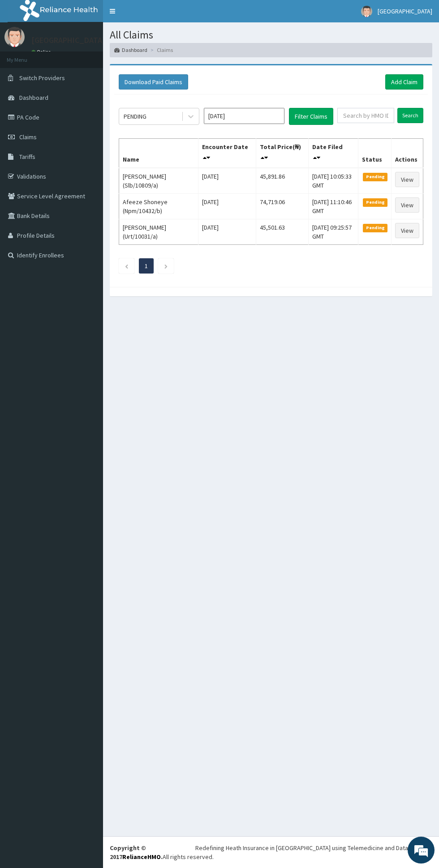 The image size is (439, 868). Describe the element at coordinates (153, 82) in the screenshot. I see `button: Download Paid Claims` at that location.